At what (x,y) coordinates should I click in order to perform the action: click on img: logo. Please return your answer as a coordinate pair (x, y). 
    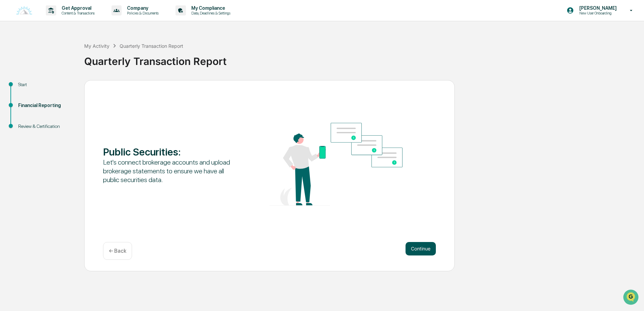
    Looking at the image, I should click on (24, 11).